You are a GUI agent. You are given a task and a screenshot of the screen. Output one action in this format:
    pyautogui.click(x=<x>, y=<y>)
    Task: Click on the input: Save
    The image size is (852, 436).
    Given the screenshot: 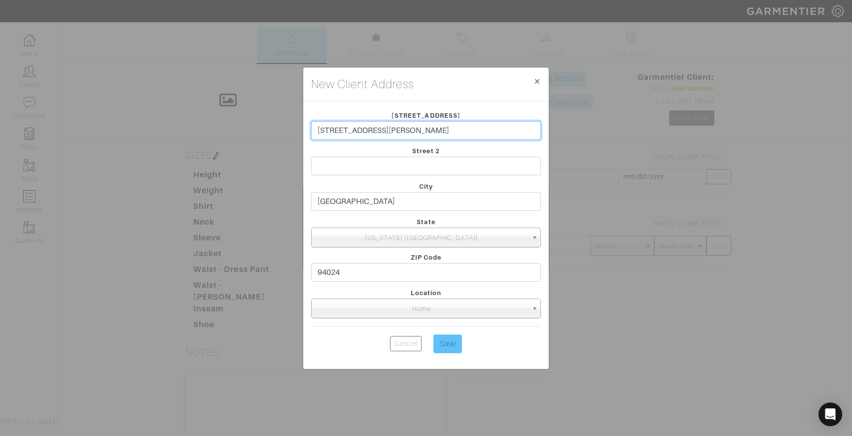 What is the action you would take?
    pyautogui.click(x=448, y=344)
    